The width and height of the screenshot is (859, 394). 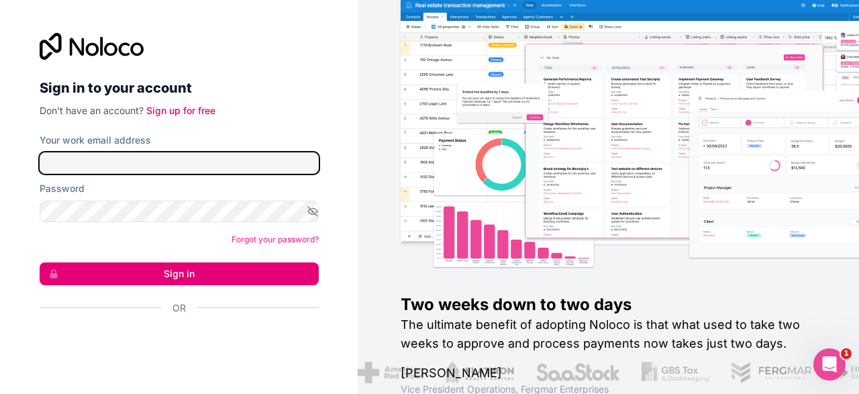 I want to click on a: Forgot your password?, so click(x=275, y=239).